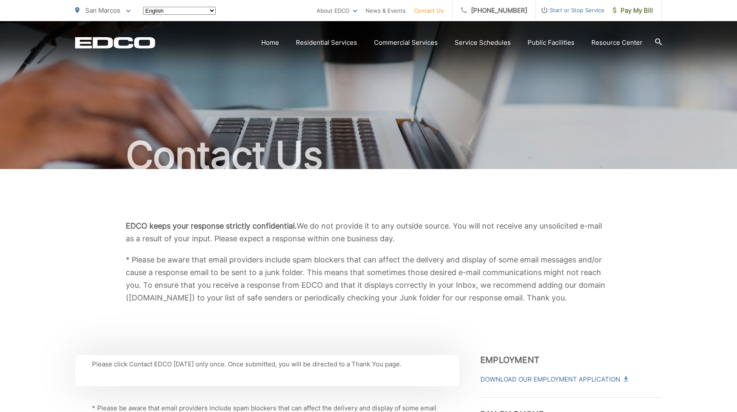  I want to click on p: * Please be aware that email providers include spam blockers that can affect the delivery and dis..., so click(368, 279).